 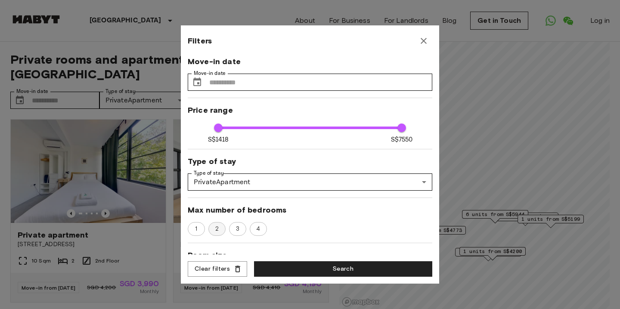 I want to click on div: PrivateApartment, so click(x=310, y=182).